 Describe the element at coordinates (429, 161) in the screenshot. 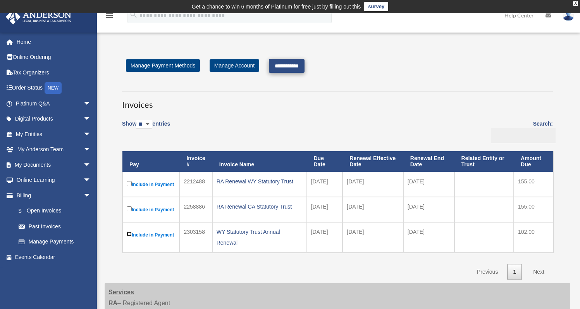

I see `th: Renewal End Date: activate to sort column ascending` at that location.